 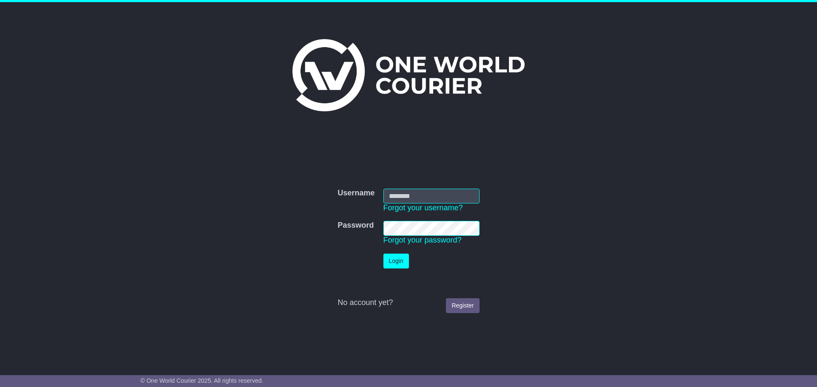 What do you see at coordinates (355, 226) in the screenshot?
I see `label: Password` at bounding box center [355, 226].